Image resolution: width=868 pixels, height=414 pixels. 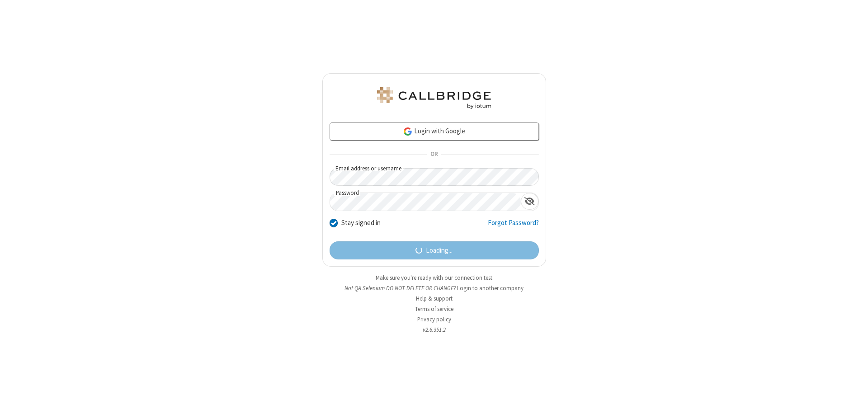 I want to click on input: Password, so click(x=425, y=201).